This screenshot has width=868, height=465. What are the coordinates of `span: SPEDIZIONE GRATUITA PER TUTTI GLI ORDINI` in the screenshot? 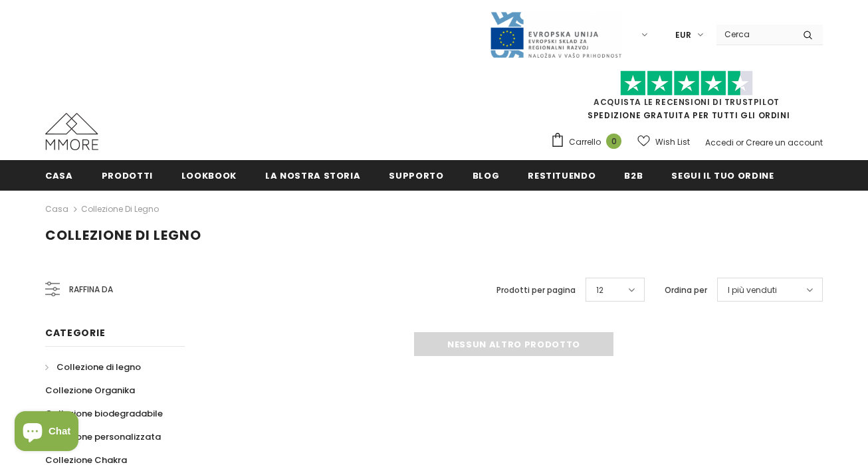 It's located at (686, 98).